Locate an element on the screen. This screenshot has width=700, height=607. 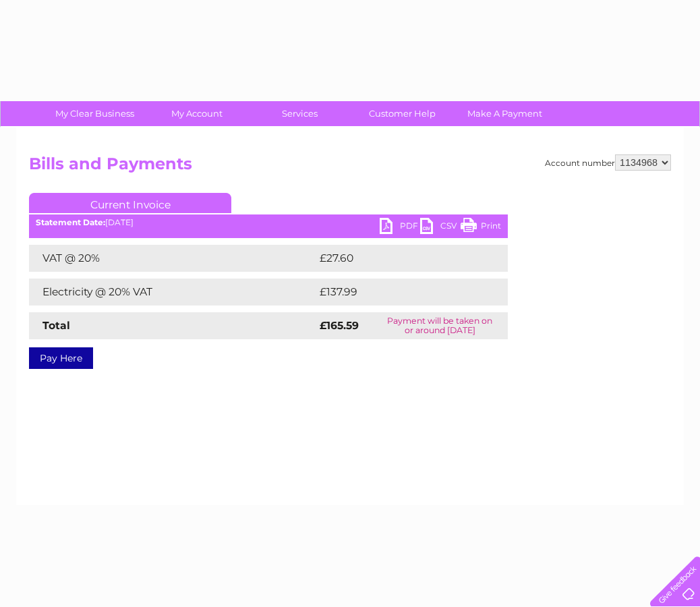
a: Customer Help is located at coordinates (402, 113).